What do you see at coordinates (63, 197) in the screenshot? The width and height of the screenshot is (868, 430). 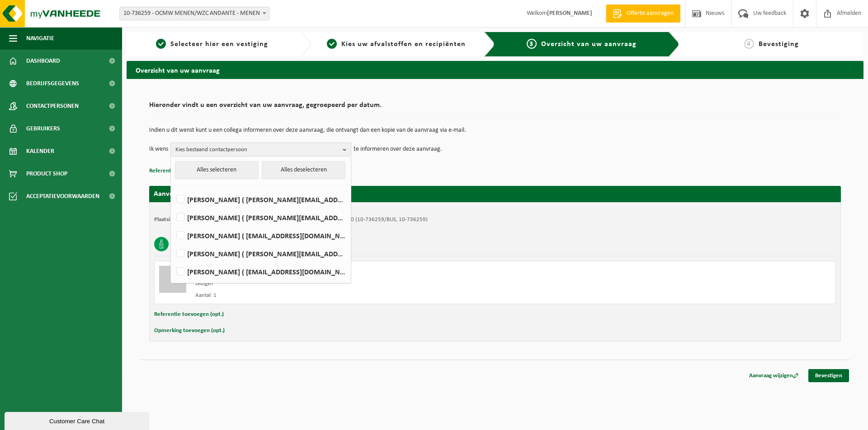 I see `span: Acceptatievoorwaarden` at bounding box center [63, 197].